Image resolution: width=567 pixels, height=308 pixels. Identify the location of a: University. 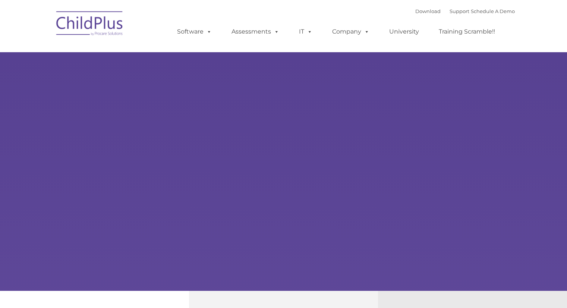
(404, 32).